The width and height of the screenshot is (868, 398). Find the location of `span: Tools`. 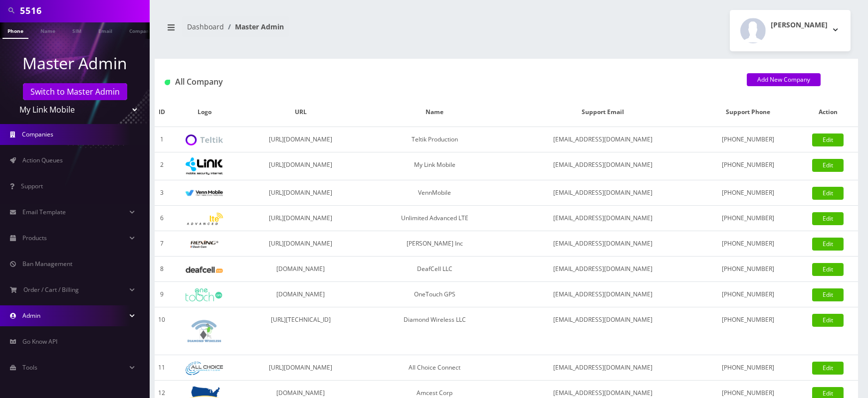

span: Tools is located at coordinates (30, 368).